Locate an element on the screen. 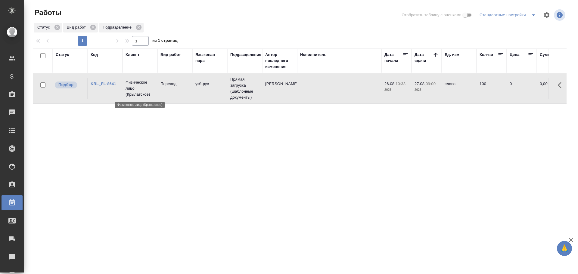 This screenshot has width=578, height=274. p: 26.08, is located at coordinates (390, 84).